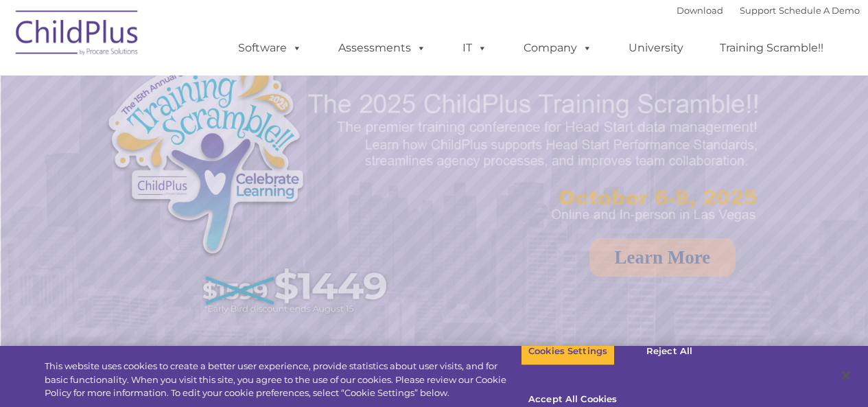  I want to click on a: Software, so click(270, 48).